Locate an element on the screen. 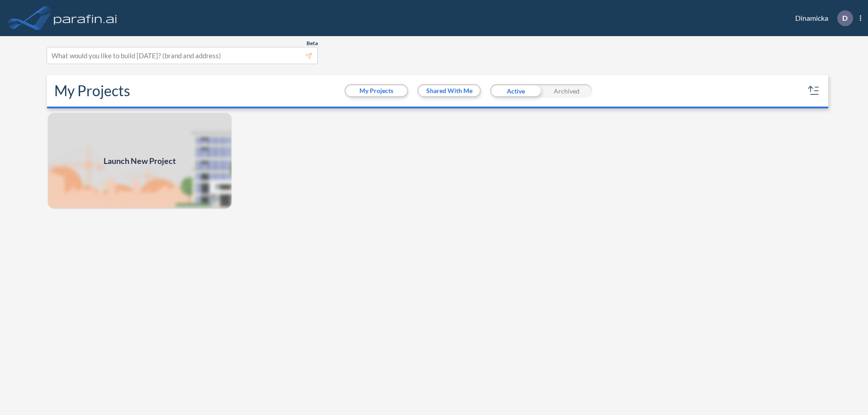 The height and width of the screenshot is (415, 868). div: Archived is located at coordinates (567, 91).